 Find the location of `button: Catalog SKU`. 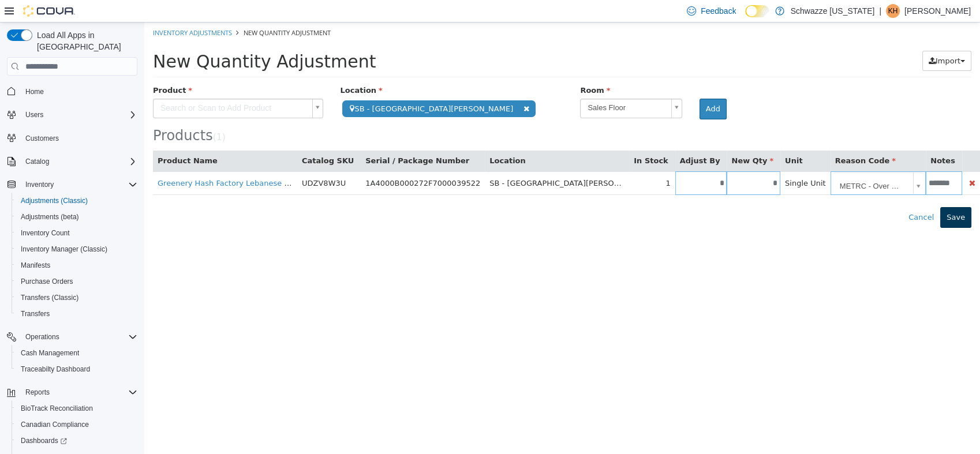

button: Catalog SKU is located at coordinates (185, 138).